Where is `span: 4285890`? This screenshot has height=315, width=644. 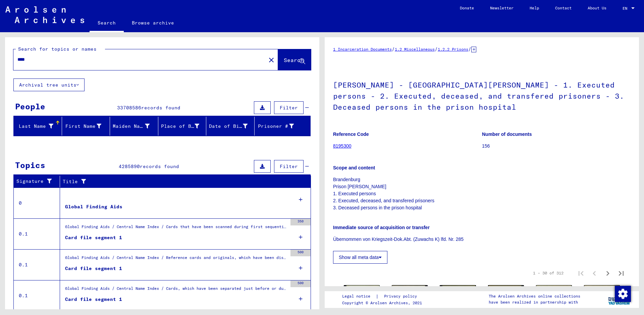 span: 4285890 is located at coordinates (129, 167).